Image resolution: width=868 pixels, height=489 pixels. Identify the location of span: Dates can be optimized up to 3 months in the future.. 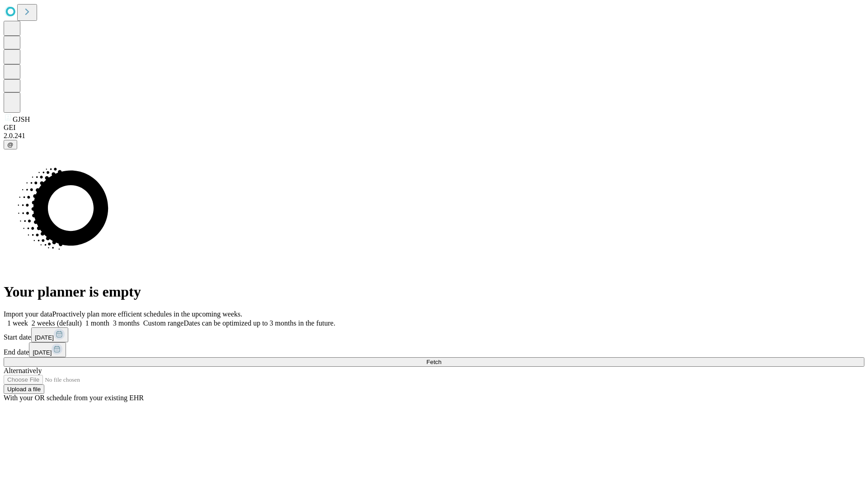
(259, 323).